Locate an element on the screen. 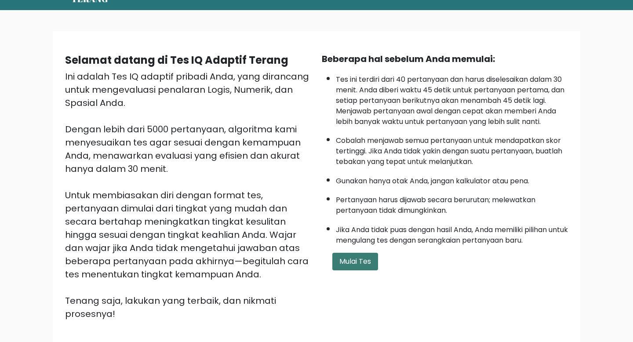 The image size is (633, 342). font: Cobalah menjawab semua pertanyaan untuk mendapatkan skor tertinggi. Jika Anda tidak yakin dengan ... is located at coordinates (449, 151).